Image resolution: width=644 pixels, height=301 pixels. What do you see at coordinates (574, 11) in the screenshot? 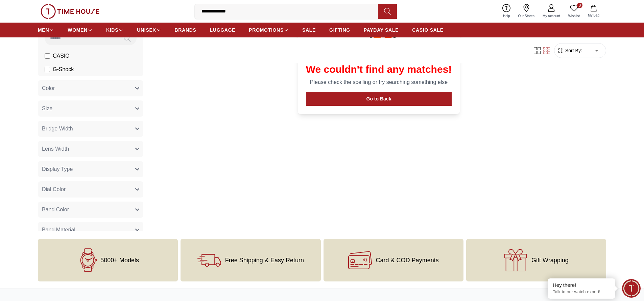
I see `a: 0Wishlist` at bounding box center [574, 11].